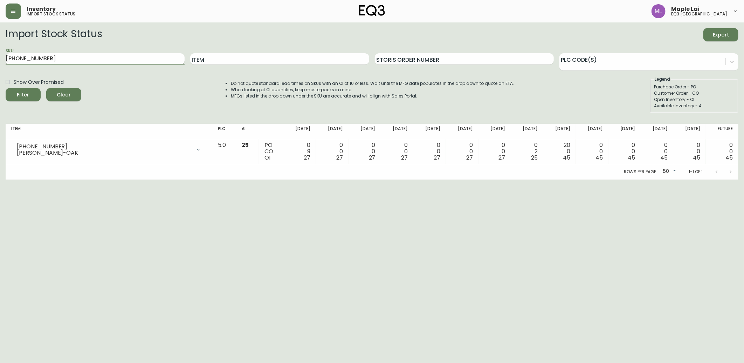 The width and height of the screenshot is (744, 363). I want to click on span: Show Over Promised, so click(39, 82).